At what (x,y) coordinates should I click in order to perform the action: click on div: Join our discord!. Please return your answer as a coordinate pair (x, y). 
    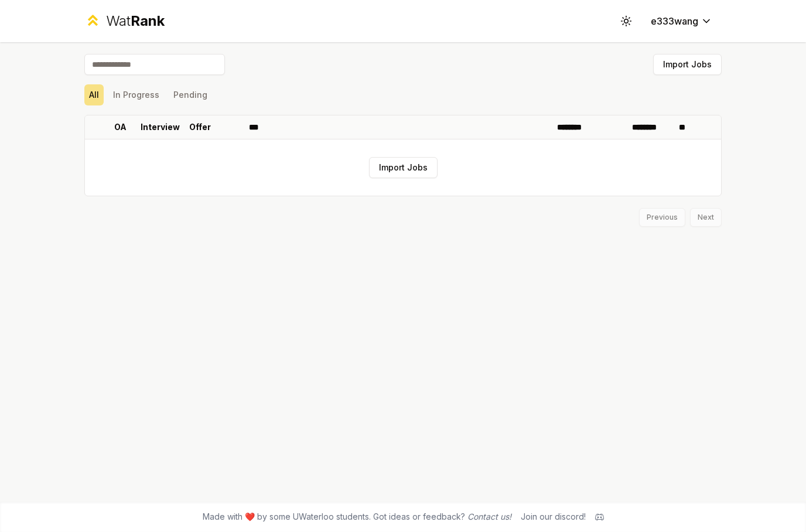
    Looking at the image, I should click on (553, 517).